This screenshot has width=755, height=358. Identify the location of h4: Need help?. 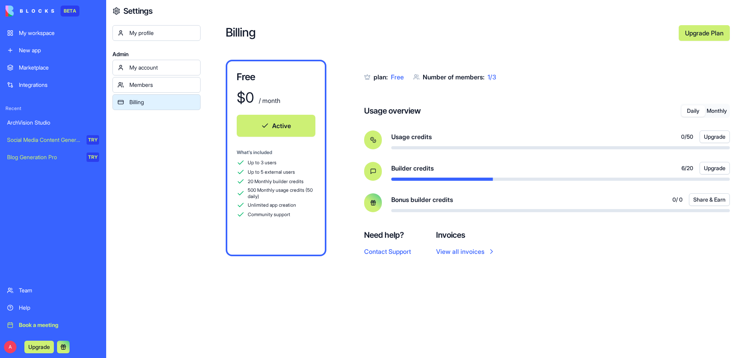
(387, 235).